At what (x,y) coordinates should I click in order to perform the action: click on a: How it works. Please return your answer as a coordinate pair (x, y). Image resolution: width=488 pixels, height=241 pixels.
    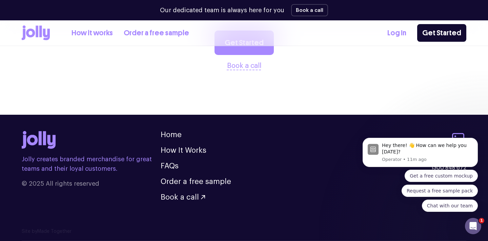
    Looking at the image, I should click on (92, 33).